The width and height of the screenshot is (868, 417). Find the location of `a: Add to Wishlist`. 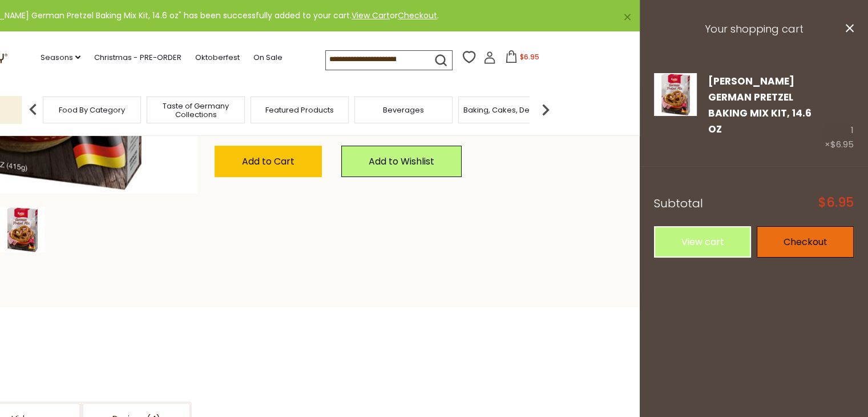

a: Add to Wishlist is located at coordinates (402, 161).